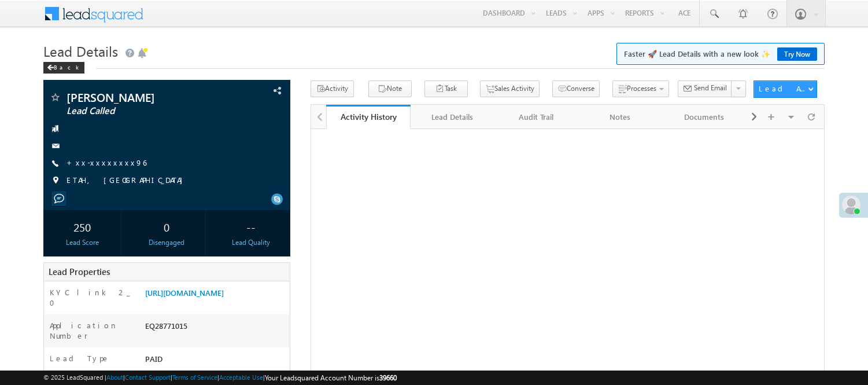  I want to click on div: 0, so click(167, 226).